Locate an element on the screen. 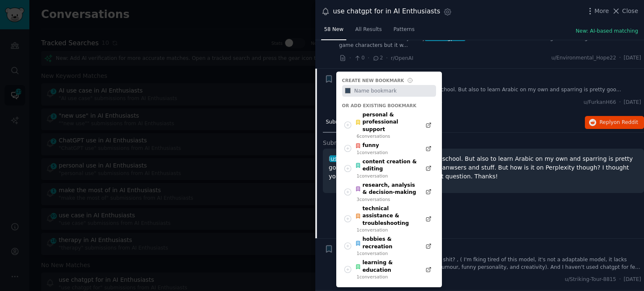 Image resolution: width=644 pixels, height=291 pixels. button: More is located at coordinates (597, 11).